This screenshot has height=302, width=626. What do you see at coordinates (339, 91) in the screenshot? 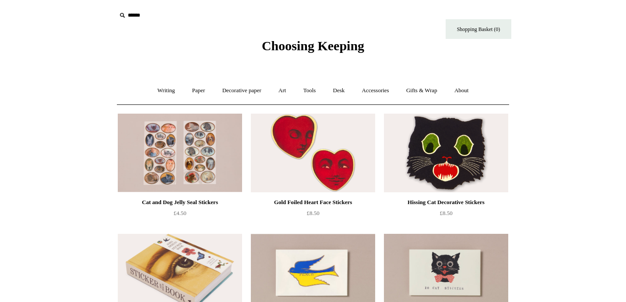
I see `a: Desk` at bounding box center [339, 91].